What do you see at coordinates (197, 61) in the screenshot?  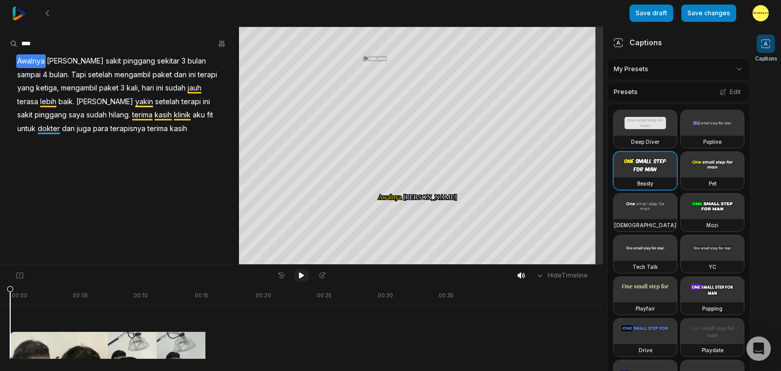 I see `span: bulan` at bounding box center [197, 61].